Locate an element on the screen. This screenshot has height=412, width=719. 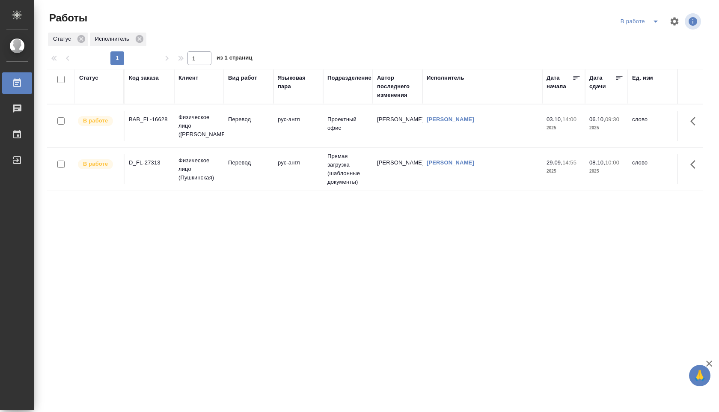
p: 06.10, is located at coordinates (597, 119).